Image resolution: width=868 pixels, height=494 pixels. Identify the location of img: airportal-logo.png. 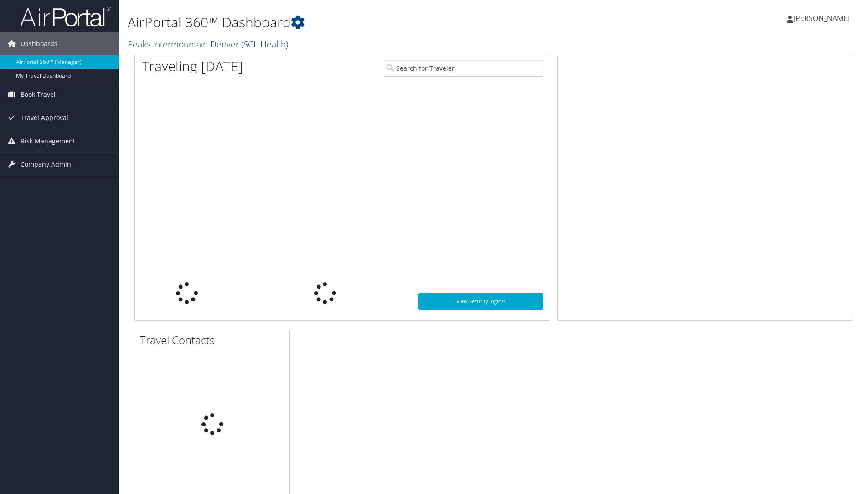
(65, 17).